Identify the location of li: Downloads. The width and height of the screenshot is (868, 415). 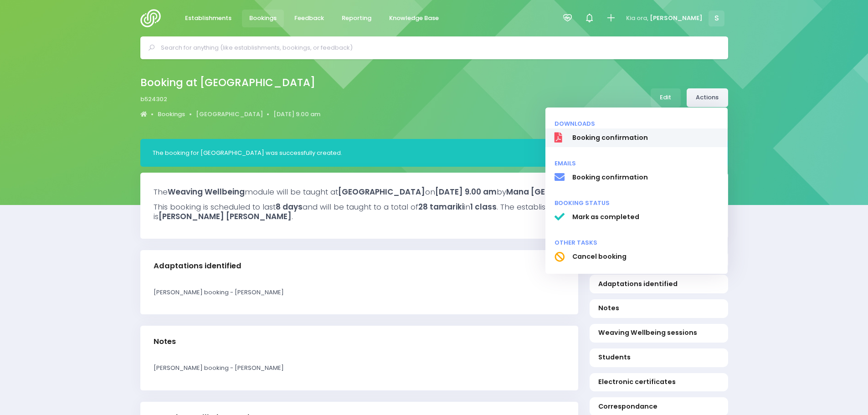
(637, 122).